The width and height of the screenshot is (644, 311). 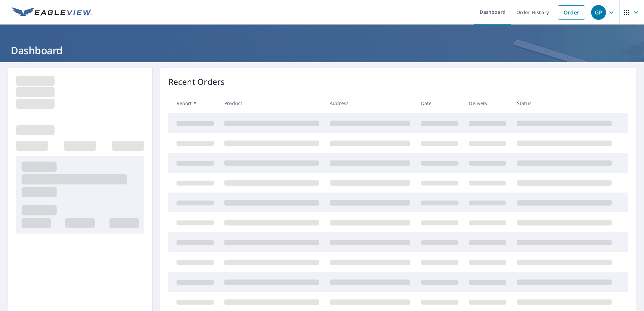 What do you see at coordinates (197, 82) in the screenshot?
I see `p: Recent Orders` at bounding box center [197, 82].